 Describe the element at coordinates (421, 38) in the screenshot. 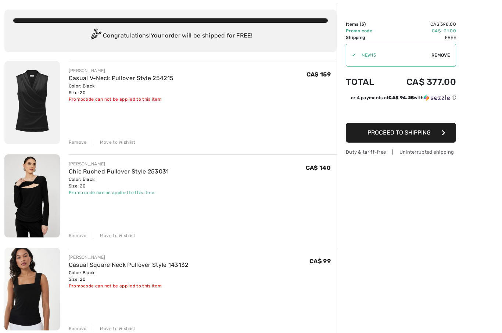

I see `td: Free` at that location.